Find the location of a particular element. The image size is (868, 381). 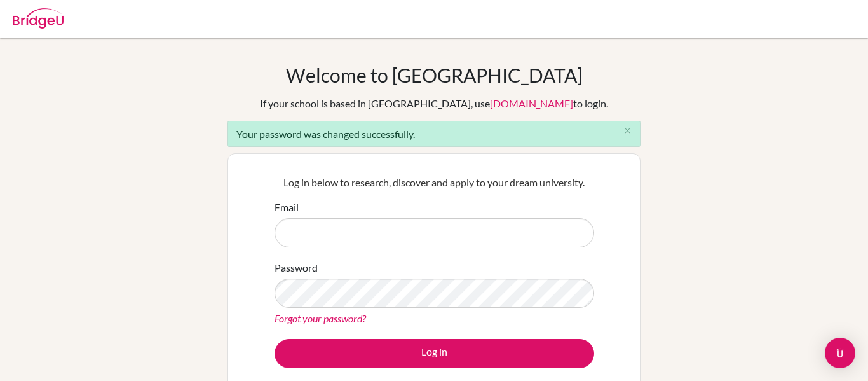

div: Your password was changed successfully. is located at coordinates (434, 134).